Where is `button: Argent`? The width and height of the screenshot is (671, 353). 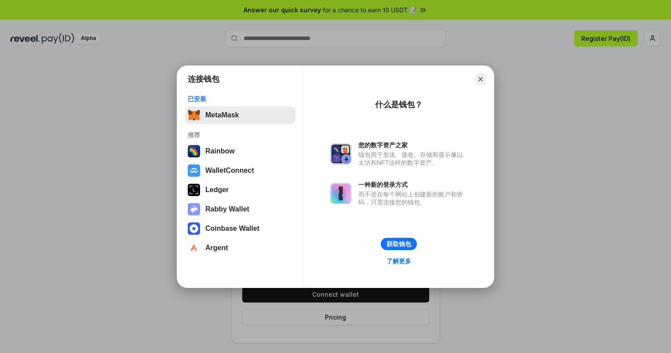
button: Argent is located at coordinates (240, 248).